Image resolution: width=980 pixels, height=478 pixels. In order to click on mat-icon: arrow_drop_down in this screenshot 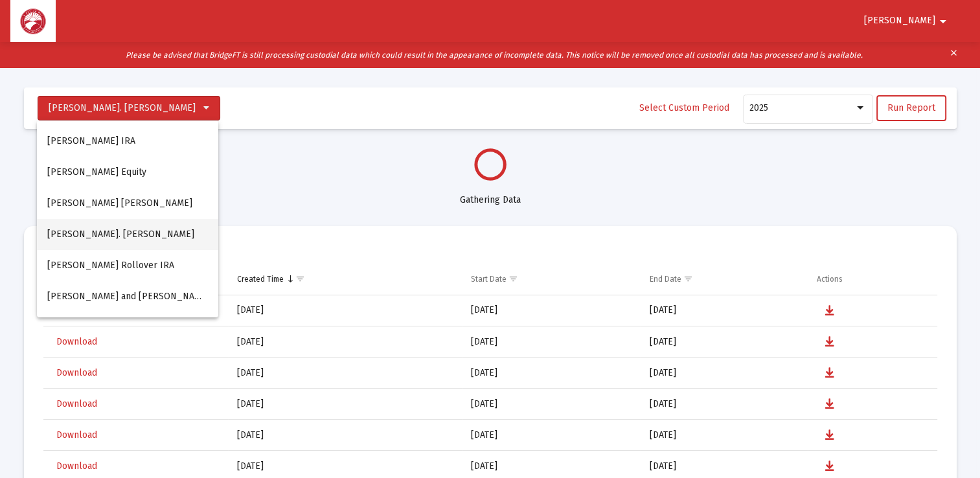, I will do `click(943, 22)`.